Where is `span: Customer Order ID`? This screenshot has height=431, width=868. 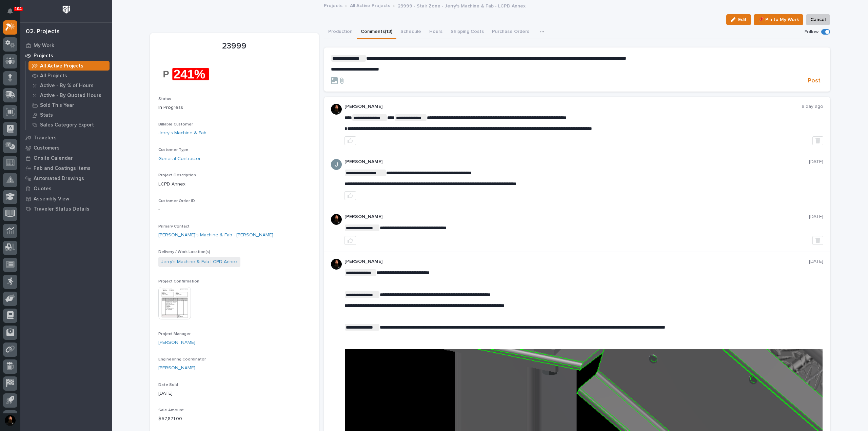
span: Customer Order ID is located at coordinates (177, 200).